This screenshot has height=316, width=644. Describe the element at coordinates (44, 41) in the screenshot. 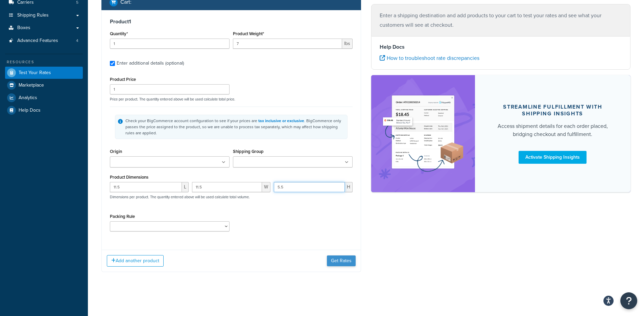

I see `li: Advanced Features` at that location.